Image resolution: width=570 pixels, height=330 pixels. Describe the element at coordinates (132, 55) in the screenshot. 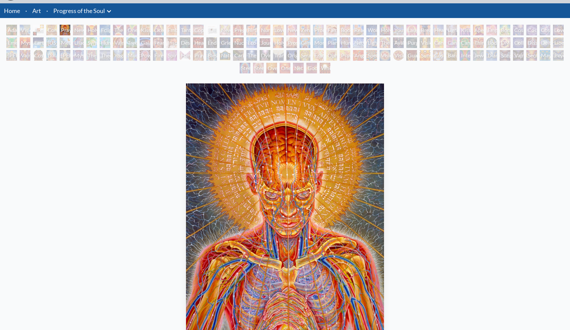

I see `div: Mudra` at that location.